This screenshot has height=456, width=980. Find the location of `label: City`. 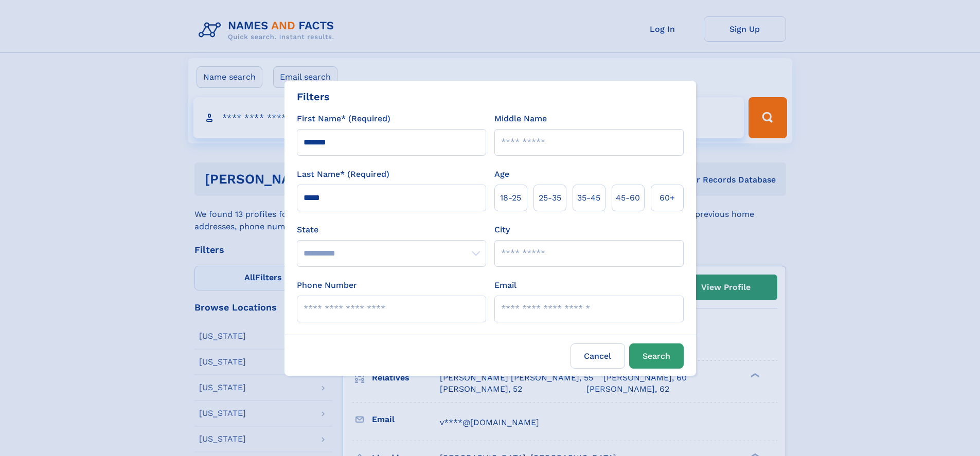

label: City is located at coordinates (502, 230).